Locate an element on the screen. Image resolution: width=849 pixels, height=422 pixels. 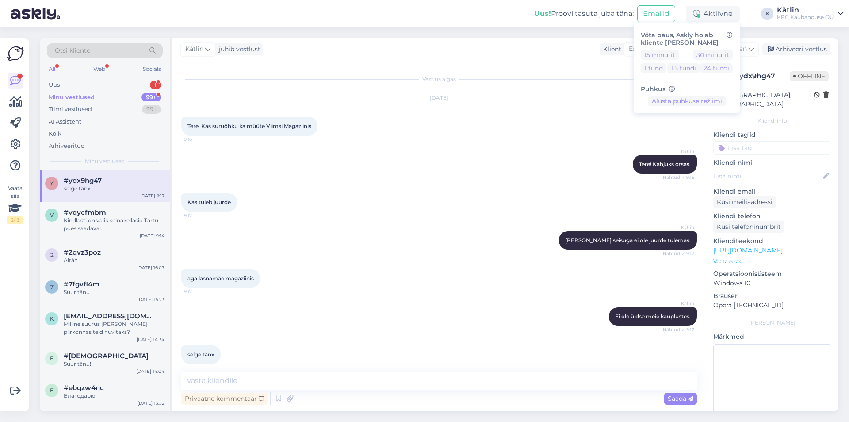
span: 7 is located at coordinates (52, 286).